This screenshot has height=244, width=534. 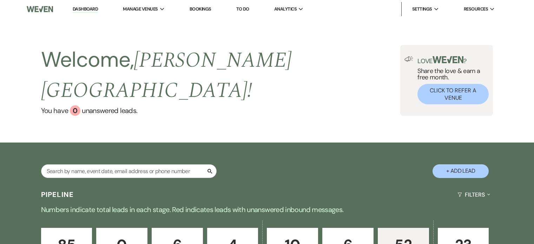 What do you see at coordinates (451, 80) in the screenshot?
I see `div: Share the love & earn a free month.` at bounding box center [451, 80].